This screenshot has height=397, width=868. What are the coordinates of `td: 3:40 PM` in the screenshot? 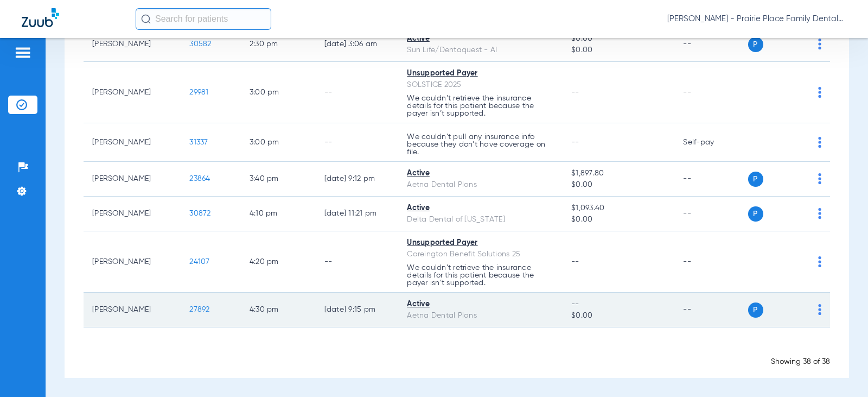 It's located at (278, 179).